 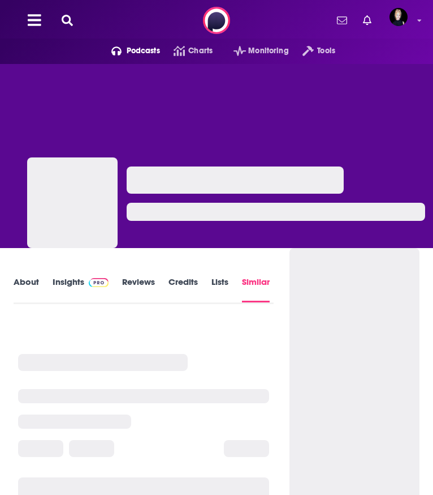 What do you see at coordinates (186, 51) in the screenshot?
I see `a: Charts` at bounding box center [186, 51].